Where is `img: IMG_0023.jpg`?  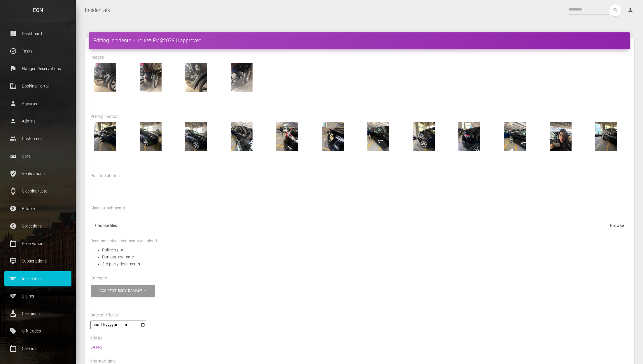
img: IMG_0023.jpg is located at coordinates (287, 137).